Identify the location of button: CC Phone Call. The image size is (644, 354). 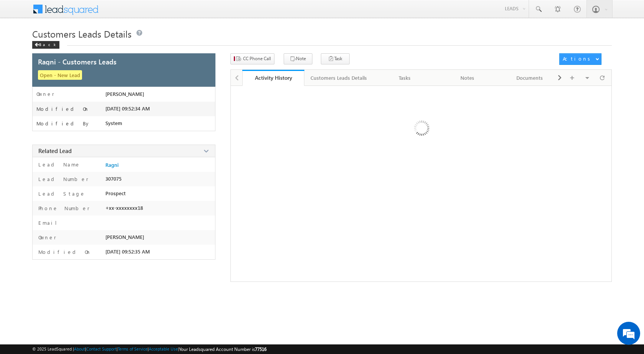
(252, 58).